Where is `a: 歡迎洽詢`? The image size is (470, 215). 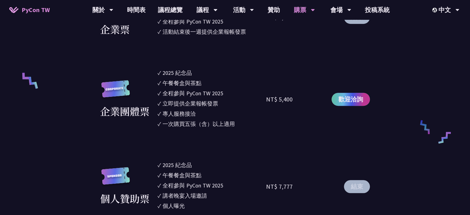
a: 歡迎洽詢 is located at coordinates (351, 99).